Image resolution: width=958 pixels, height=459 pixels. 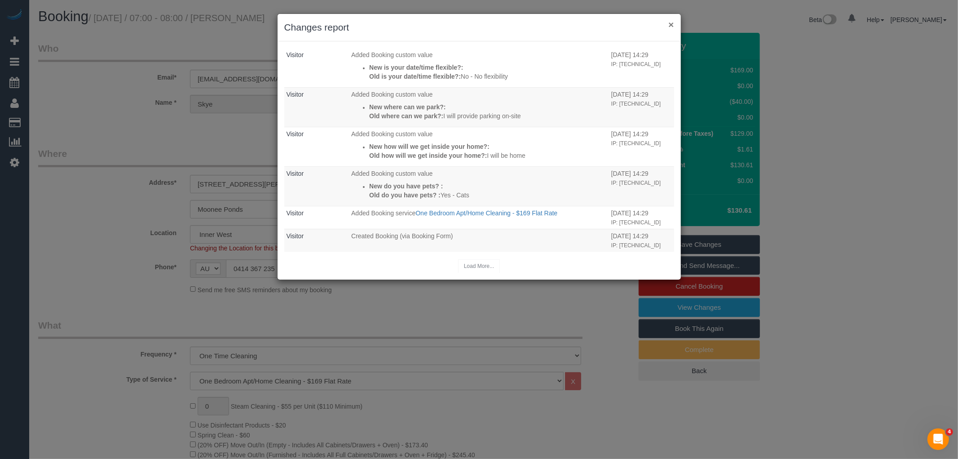 What do you see at coordinates (406, 116) in the screenshot?
I see `strong: Old where can we park?:` at bounding box center [406, 116].